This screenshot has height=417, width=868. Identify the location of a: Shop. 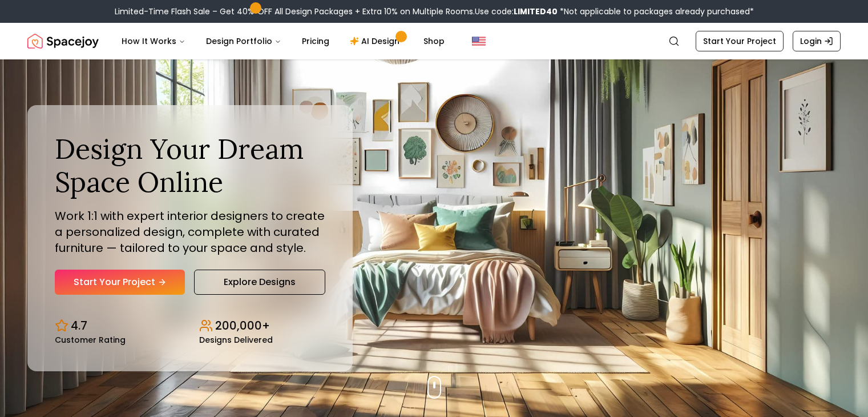
(434, 41).